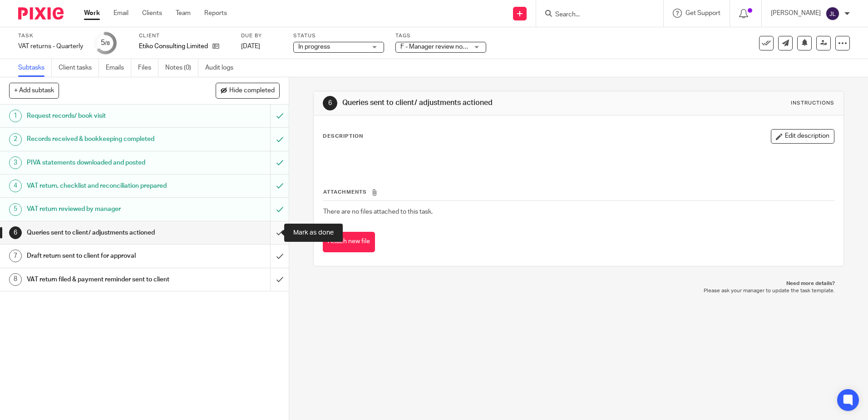 The image size is (868, 420). I want to click on a: Emails, so click(118, 68).